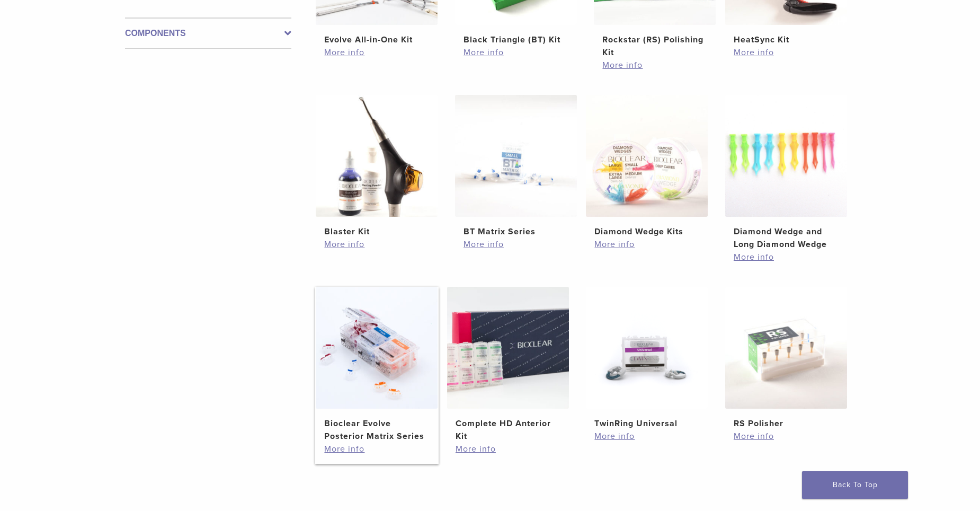 The image size is (980, 511). Describe the element at coordinates (376, 348) in the screenshot. I see `img: Bioclear Evolve Posterior Matrix Series` at that location.